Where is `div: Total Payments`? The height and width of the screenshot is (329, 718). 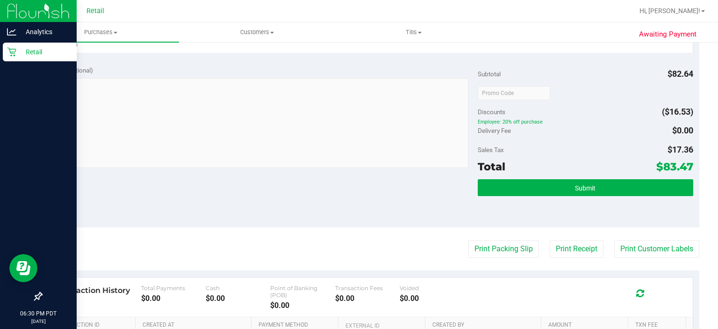
div: Total Payments is located at coordinates (174, 288).